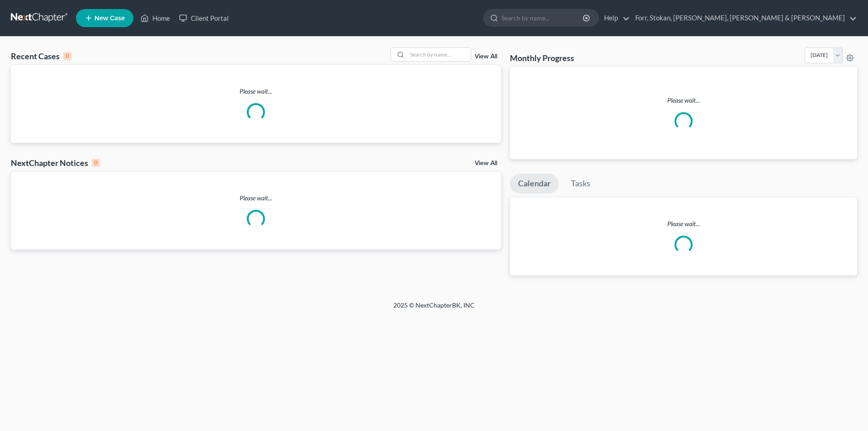 The height and width of the screenshot is (431, 868). What do you see at coordinates (542, 58) in the screenshot?
I see `h3: Monthly Progress` at bounding box center [542, 58].